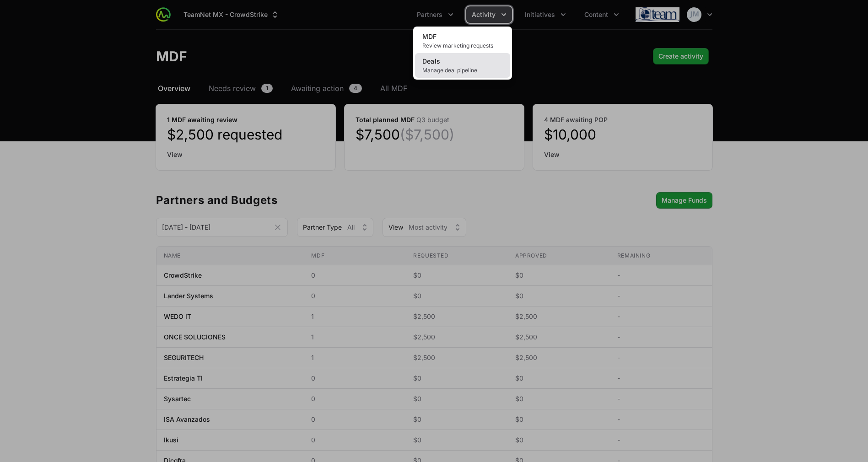  What do you see at coordinates (430, 36) in the screenshot?
I see `span: MDF` at bounding box center [430, 36].